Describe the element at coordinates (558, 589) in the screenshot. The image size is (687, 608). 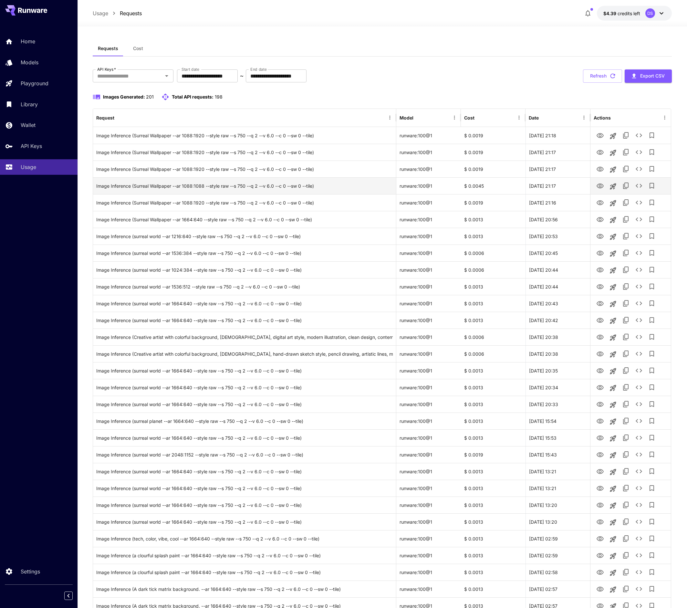
I see `div: 29 Aug, 2025 02:57` at that location.